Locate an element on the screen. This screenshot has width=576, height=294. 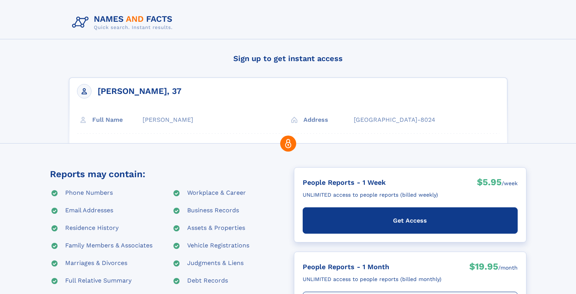
h4: Sign up to get instant access is located at coordinates (288, 58).